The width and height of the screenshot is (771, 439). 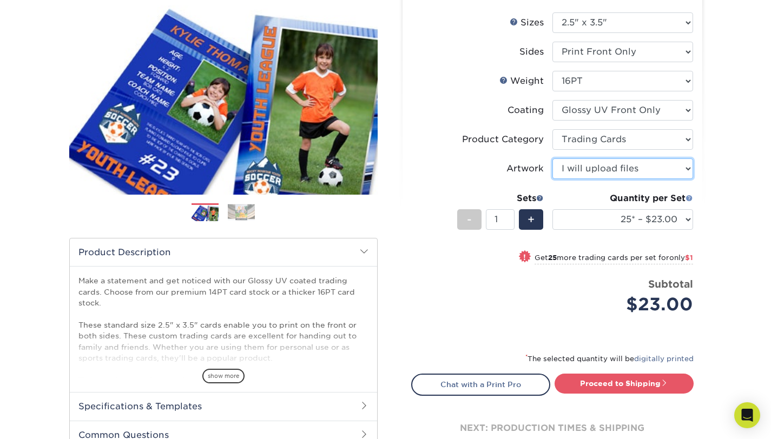 What do you see at coordinates (481, 385) in the screenshot?
I see `a: Chat with a Print Pro` at bounding box center [481, 385].